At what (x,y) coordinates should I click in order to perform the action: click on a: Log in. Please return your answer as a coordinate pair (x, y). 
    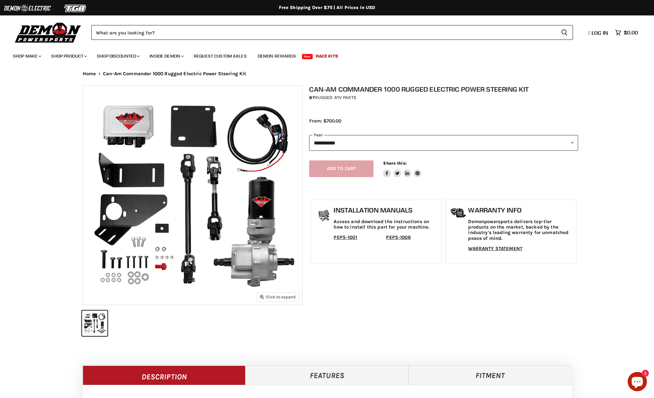
    Looking at the image, I should click on (598, 33).